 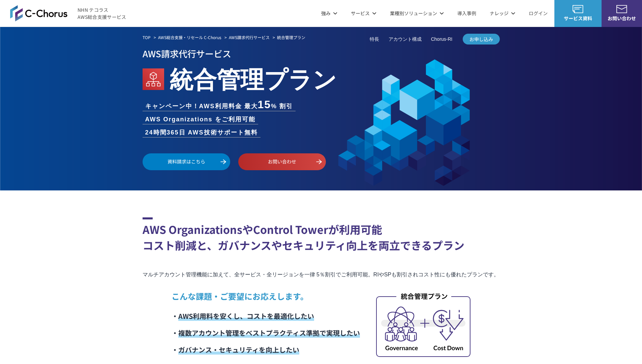 I want to click on img: お問い合わせ, so click(x=622, y=9).